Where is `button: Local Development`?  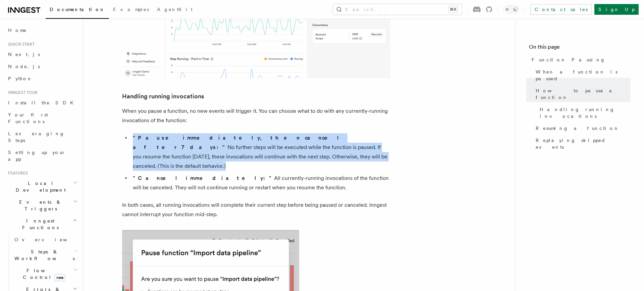
button: Local Development is located at coordinates (42, 186).